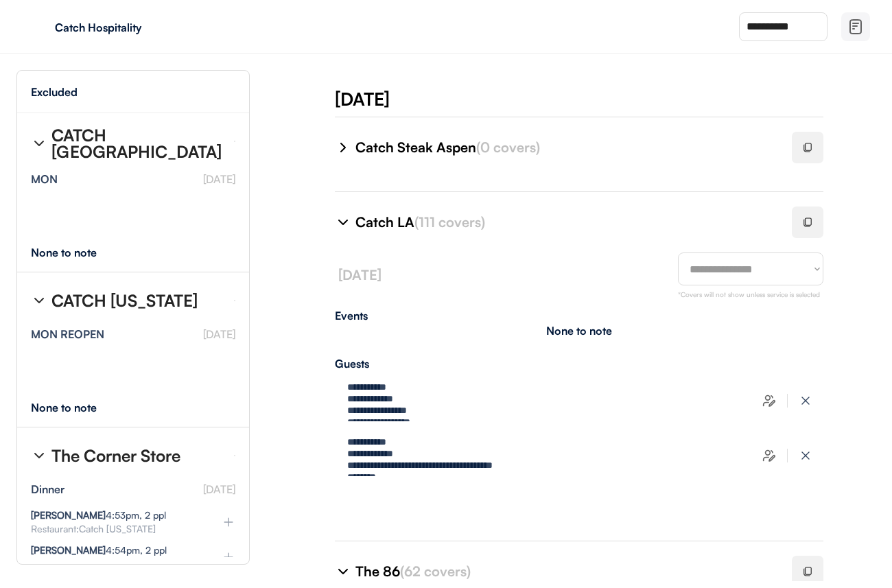 The image size is (892, 588). I want to click on img: yH5BAEAAAAALAAAAAABAAEAAAIBRAA7, so click(39, 27).